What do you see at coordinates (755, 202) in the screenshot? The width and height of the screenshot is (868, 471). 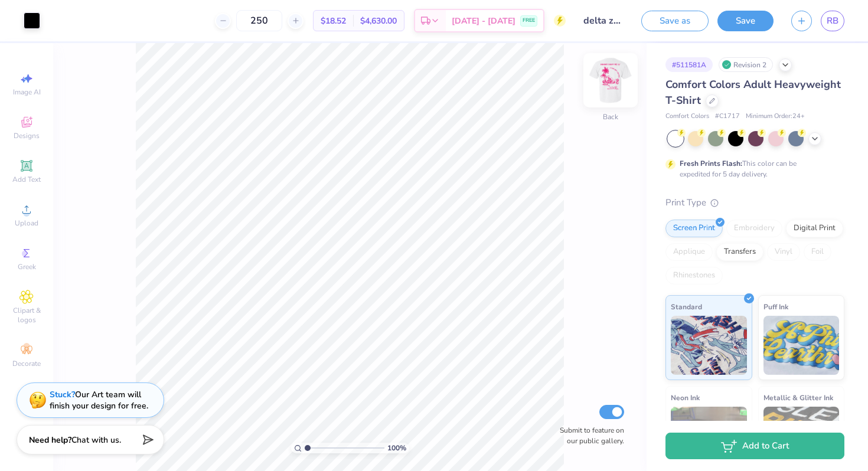 I see `div: Print Type` at bounding box center [755, 202].